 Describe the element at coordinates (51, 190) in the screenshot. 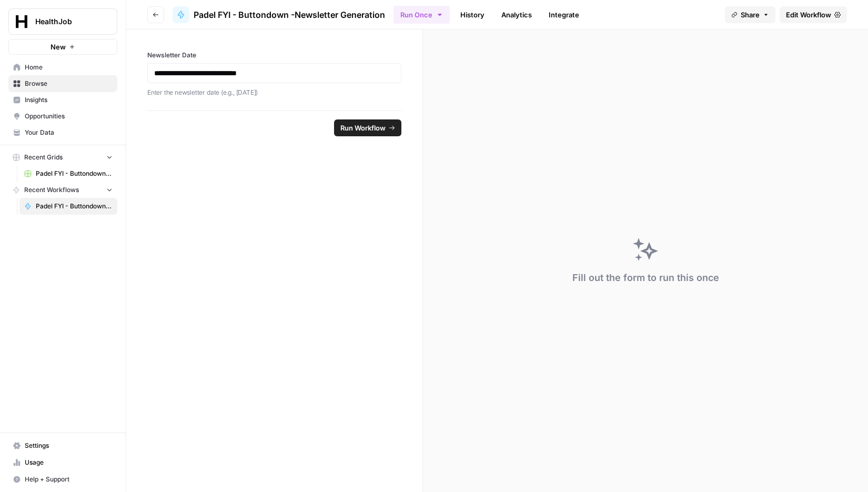

I see `span: Recent Workflows` at that location.